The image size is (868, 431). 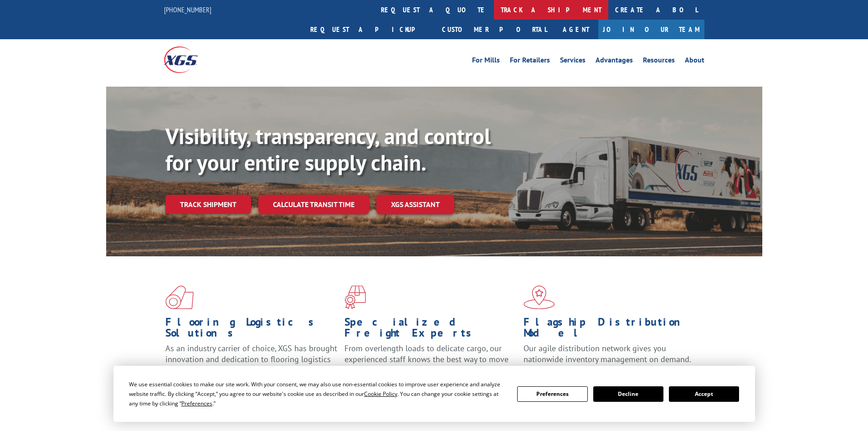 What do you see at coordinates (607, 353) in the screenshot?
I see `span: Our agile distribution network gives you nationwide inventory management on demand.` at bounding box center [607, 353].